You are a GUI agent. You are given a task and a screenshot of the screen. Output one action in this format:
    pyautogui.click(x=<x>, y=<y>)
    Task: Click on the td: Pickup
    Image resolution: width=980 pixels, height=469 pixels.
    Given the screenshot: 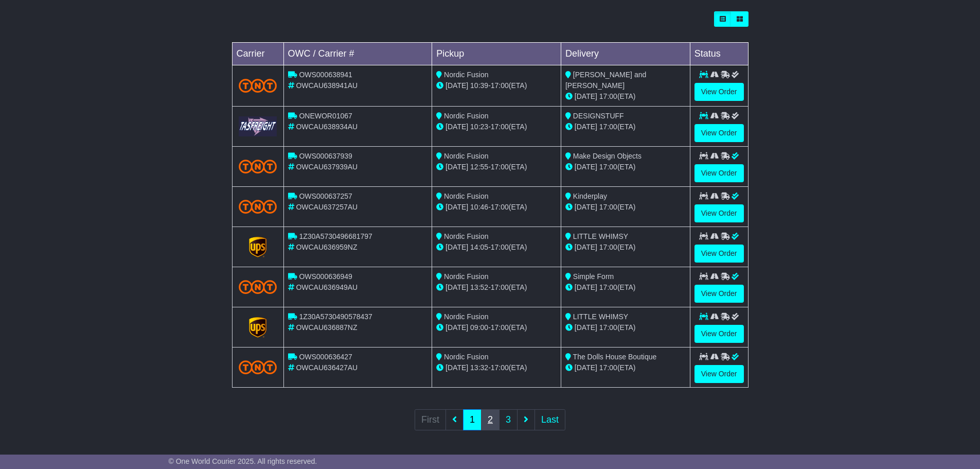 What is the action you would take?
    pyautogui.click(x=497, y=54)
    